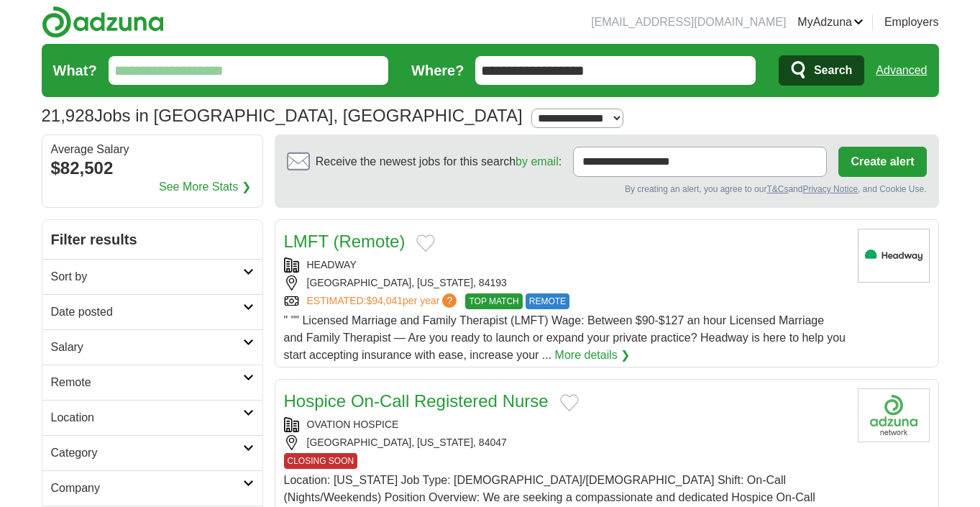  I want to click on a: Location, so click(153, 417).